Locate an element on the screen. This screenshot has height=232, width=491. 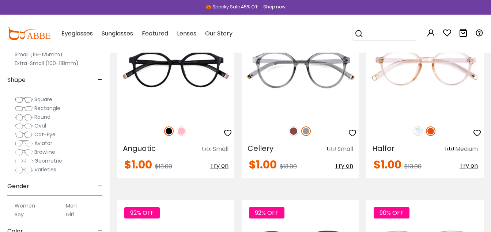
span: Halfor is located at coordinates (383, 148).